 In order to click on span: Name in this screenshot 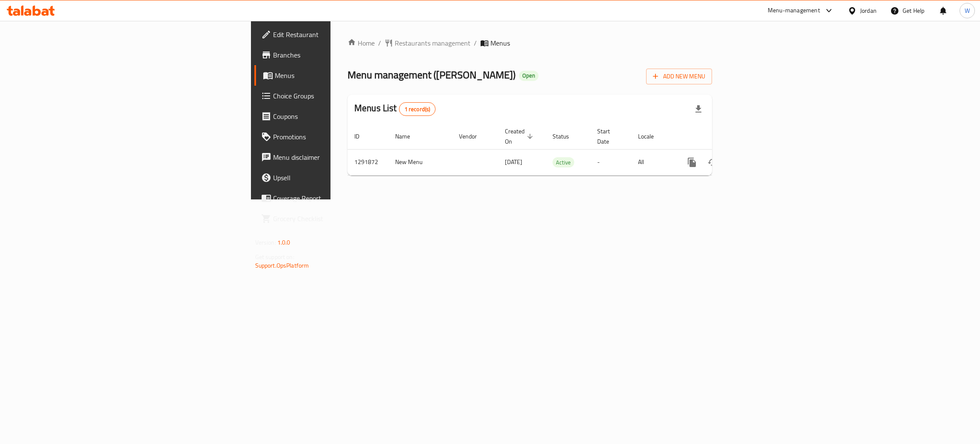, I will do `click(408, 136)`.